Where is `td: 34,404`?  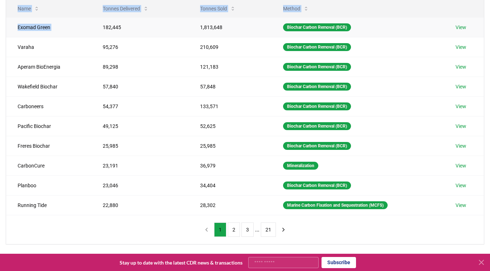
td: 34,404 is located at coordinates (230, 185).